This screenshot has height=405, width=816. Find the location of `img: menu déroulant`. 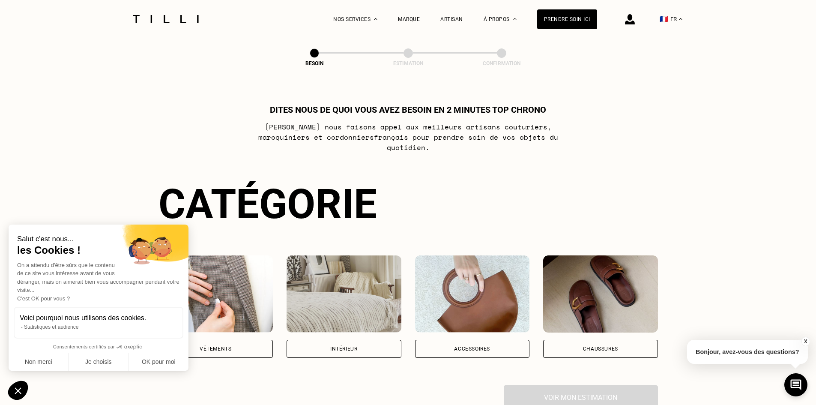

img: menu déroulant is located at coordinates (681, 19).